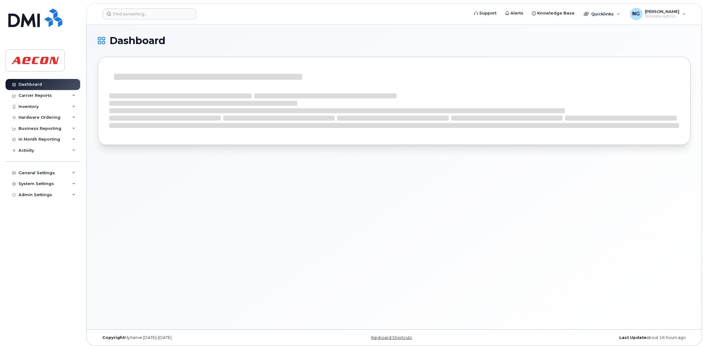  What do you see at coordinates (591, 338) in the screenshot?
I see `div: about 16 hours ago` at bounding box center [591, 338].